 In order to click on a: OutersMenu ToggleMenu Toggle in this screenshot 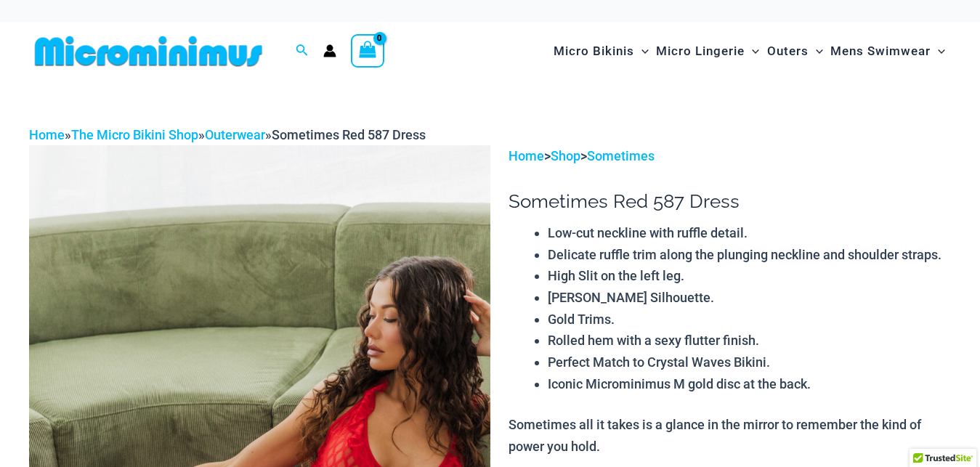, I will do `click(795, 51)`.